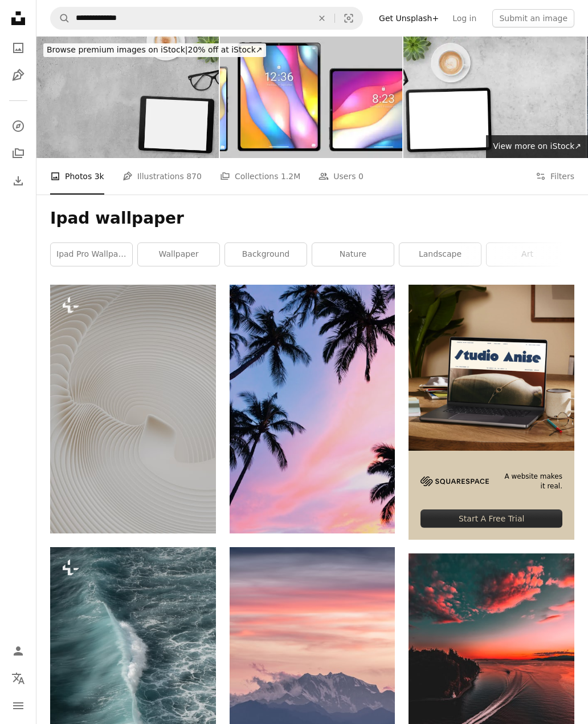  Describe the element at coordinates (353, 254) in the screenshot. I see `a: nature` at that location.